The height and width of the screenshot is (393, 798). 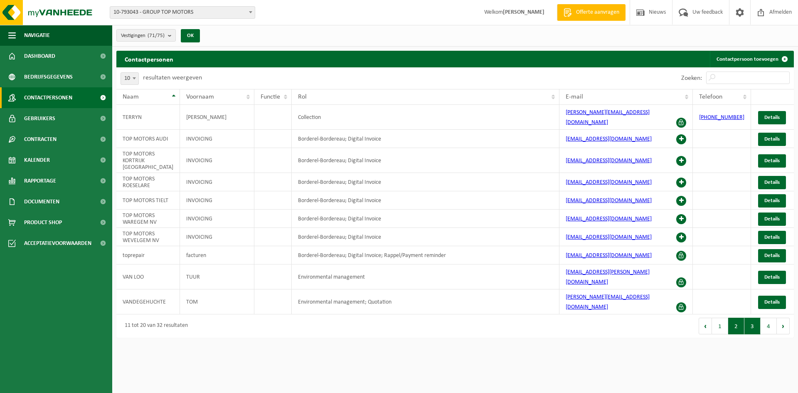 What do you see at coordinates (148, 255) in the screenshot?
I see `td: toprepair` at bounding box center [148, 255].